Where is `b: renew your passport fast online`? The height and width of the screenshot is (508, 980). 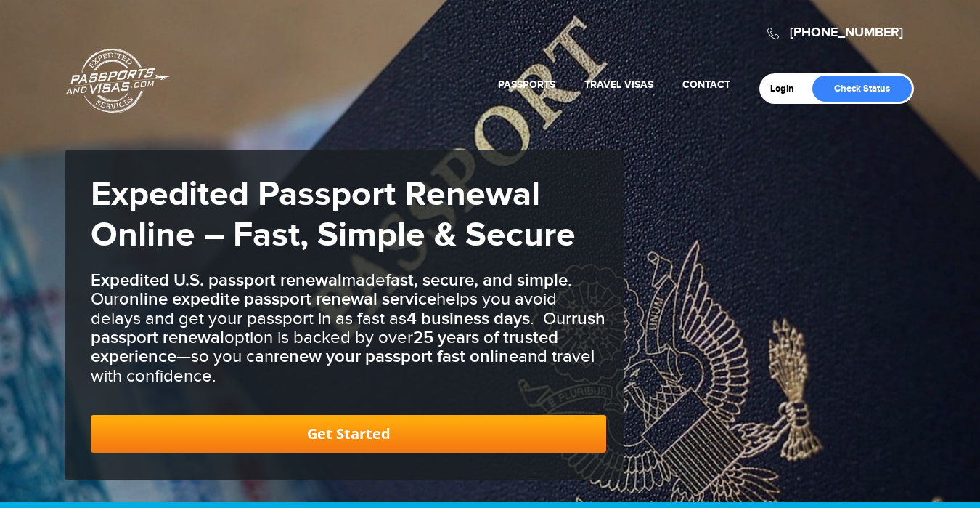 b: renew your passport fast online is located at coordinates (396, 356).